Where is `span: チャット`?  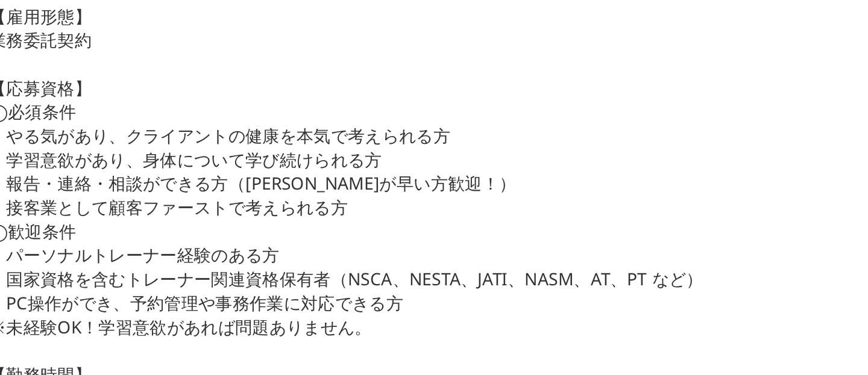 span: チャット is located at coordinates (117, 299).